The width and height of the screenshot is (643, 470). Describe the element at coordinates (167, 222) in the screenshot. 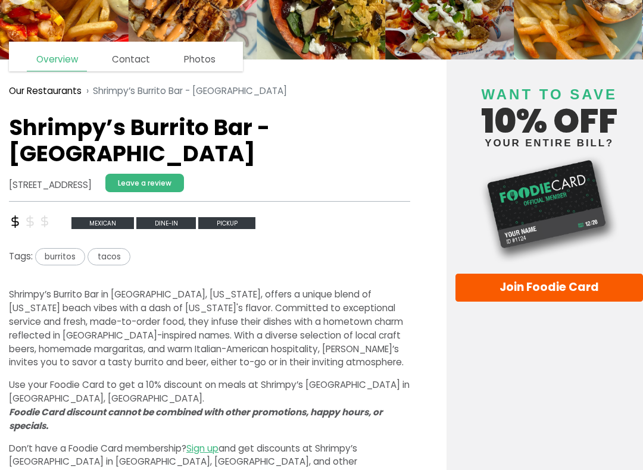

I see `a: Dine-in` at that location.